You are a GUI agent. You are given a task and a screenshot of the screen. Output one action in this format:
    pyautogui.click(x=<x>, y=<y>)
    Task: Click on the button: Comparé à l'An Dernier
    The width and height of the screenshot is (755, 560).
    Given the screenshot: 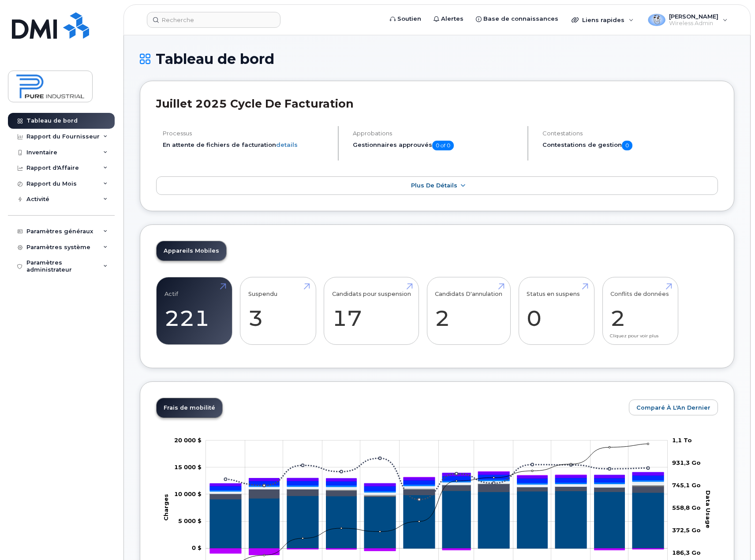 What is the action you would take?
    pyautogui.click(x=674, y=408)
    